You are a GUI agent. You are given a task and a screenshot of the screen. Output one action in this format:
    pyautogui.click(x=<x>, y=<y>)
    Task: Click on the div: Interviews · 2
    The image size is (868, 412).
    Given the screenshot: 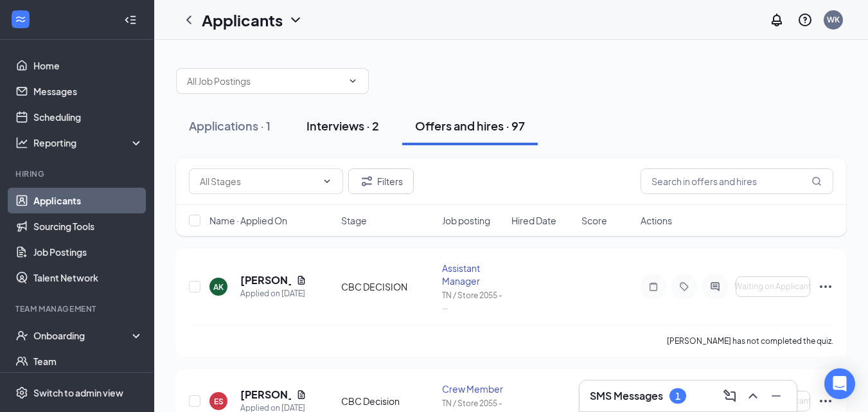 What is the action you would take?
    pyautogui.click(x=343, y=126)
    